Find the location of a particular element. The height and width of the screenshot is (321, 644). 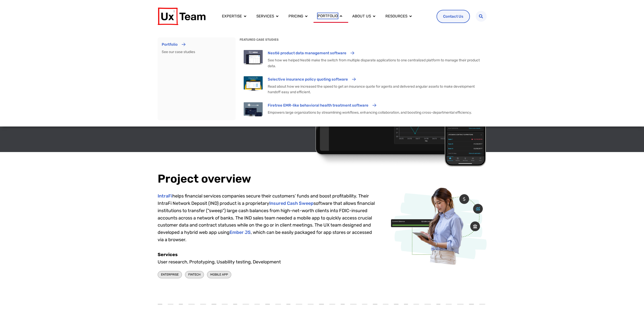

a: IntraFi is located at coordinates (165, 196).